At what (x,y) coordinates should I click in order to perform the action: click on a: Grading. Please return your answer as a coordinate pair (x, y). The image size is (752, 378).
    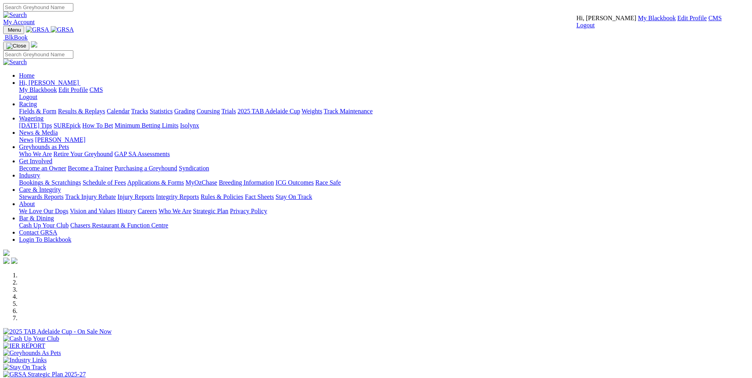
    Looking at the image, I should click on (185, 111).